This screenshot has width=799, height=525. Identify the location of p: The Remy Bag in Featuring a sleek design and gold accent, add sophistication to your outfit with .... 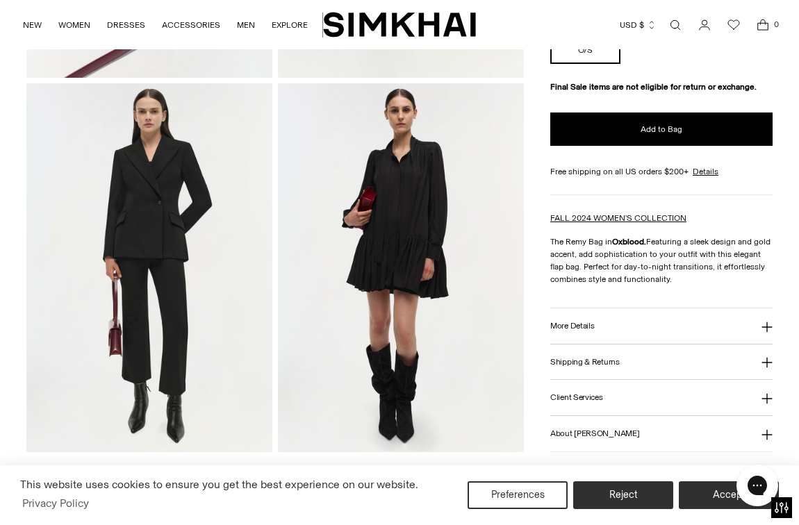
(661, 261).